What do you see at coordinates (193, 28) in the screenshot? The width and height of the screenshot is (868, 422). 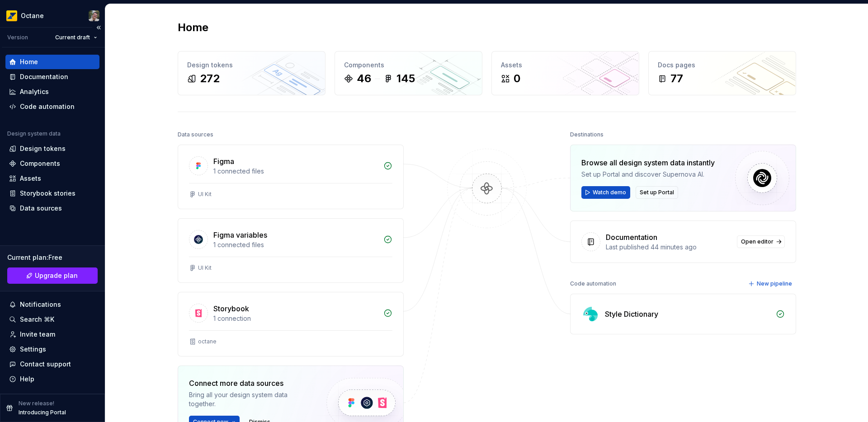 I see `h2: Home` at bounding box center [193, 28].